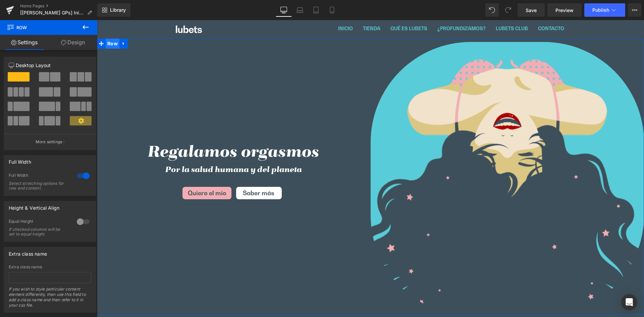 This screenshot has height=317, width=644. Describe the element at coordinates (73, 42) in the screenshot. I see `a: Design` at that location.